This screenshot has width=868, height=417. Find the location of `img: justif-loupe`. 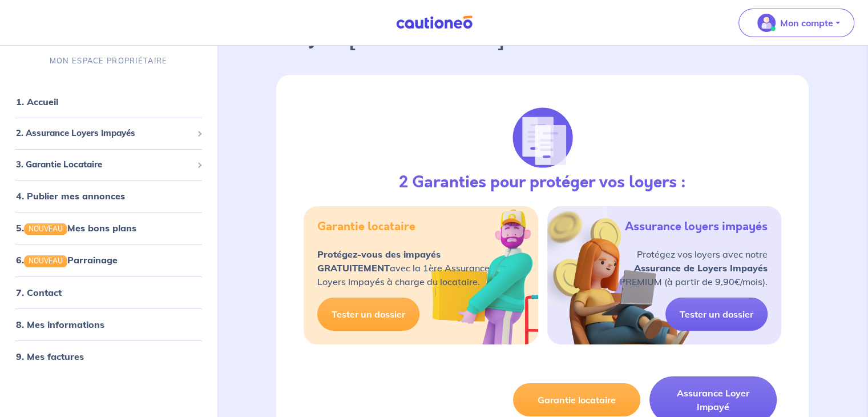

img: justif-loupe is located at coordinates (543, 138).